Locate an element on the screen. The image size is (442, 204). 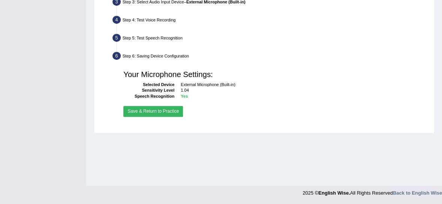
strong: Back to English Wise is located at coordinates (417, 192).